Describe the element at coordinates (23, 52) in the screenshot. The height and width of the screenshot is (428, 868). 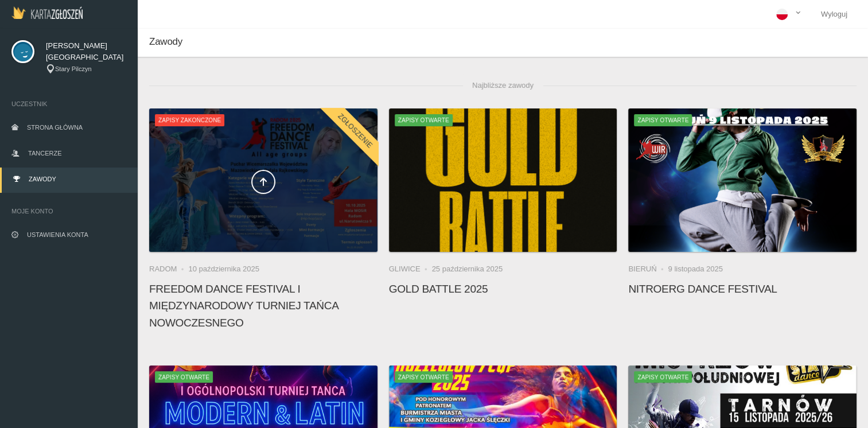
I see `img: svg` at that location.